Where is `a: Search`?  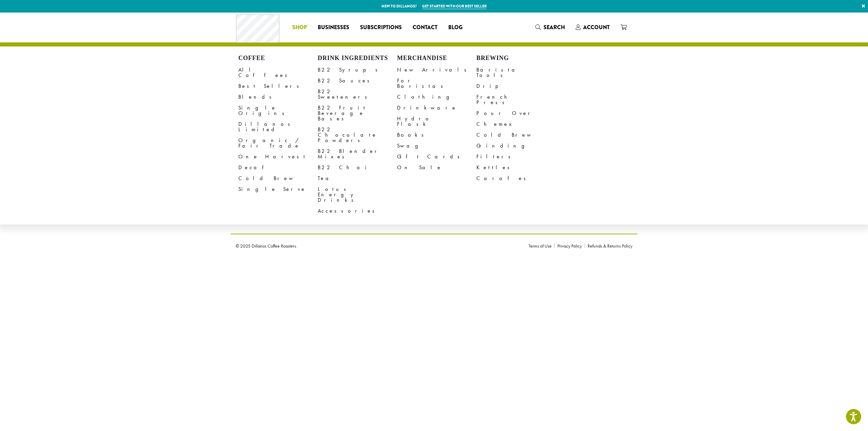
a: Search is located at coordinates (550, 27).